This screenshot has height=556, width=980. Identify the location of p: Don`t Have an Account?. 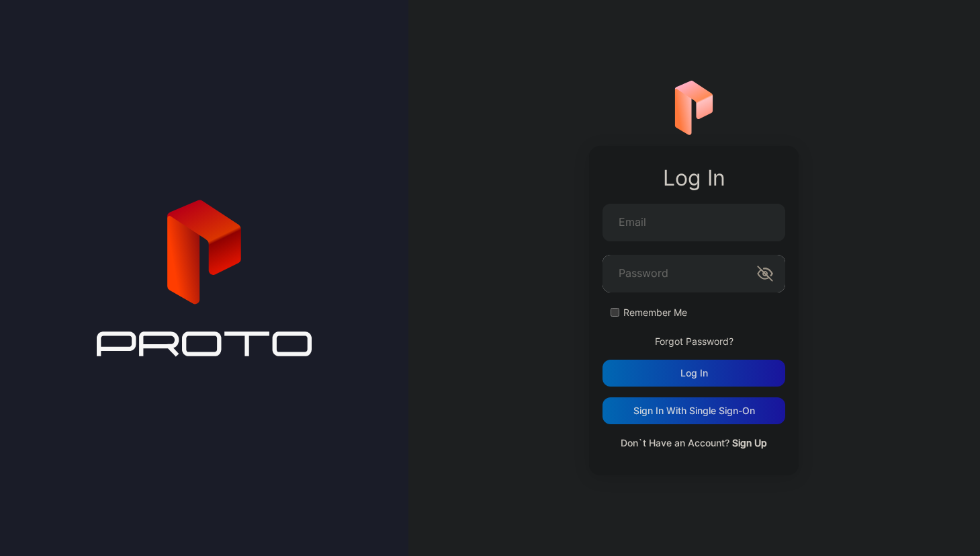
(694, 443).